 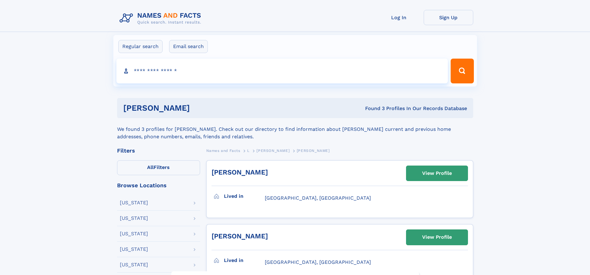 I want to click on div: Filters, so click(x=159, y=151).